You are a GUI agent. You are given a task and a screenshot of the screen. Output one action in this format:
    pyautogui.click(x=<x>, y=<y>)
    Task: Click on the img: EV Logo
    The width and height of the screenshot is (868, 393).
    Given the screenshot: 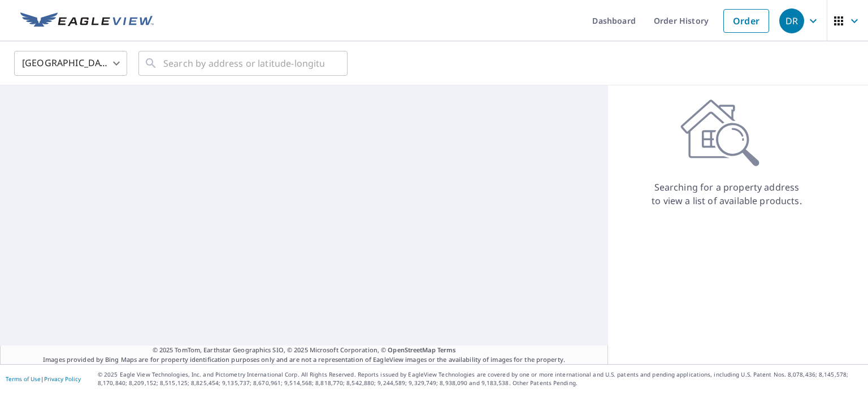 What is the action you would take?
    pyautogui.click(x=87, y=21)
    